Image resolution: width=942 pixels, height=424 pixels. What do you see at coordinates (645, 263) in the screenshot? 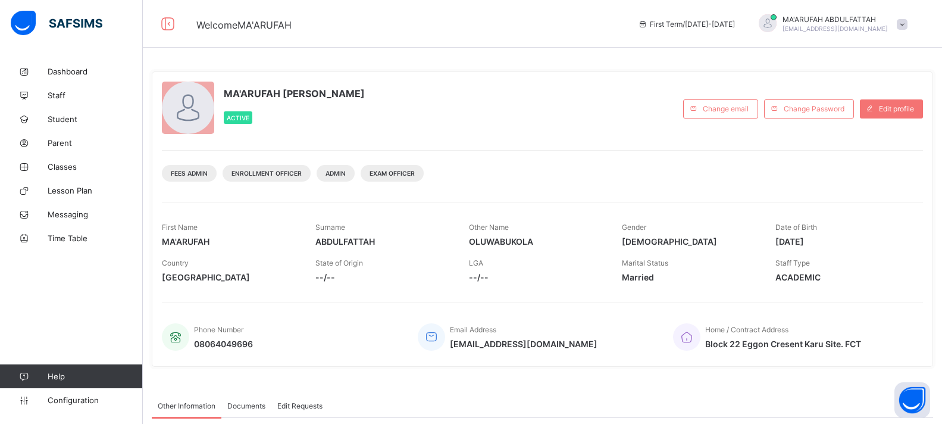
I see `span: Marital Status` at bounding box center [645, 263].